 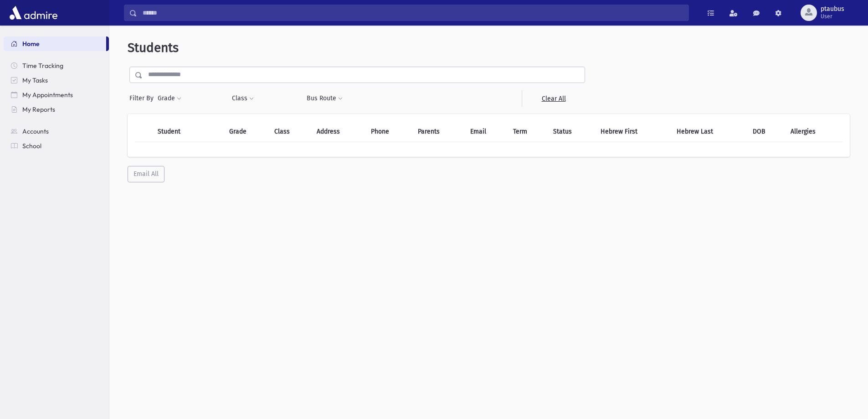 I want to click on a: Time Tracking, so click(x=56, y=66).